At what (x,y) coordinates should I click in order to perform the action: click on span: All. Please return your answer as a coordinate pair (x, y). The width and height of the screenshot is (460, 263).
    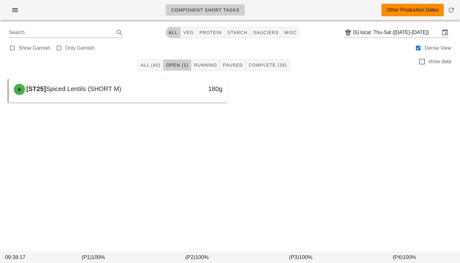
    Looking at the image, I should click on (173, 33).